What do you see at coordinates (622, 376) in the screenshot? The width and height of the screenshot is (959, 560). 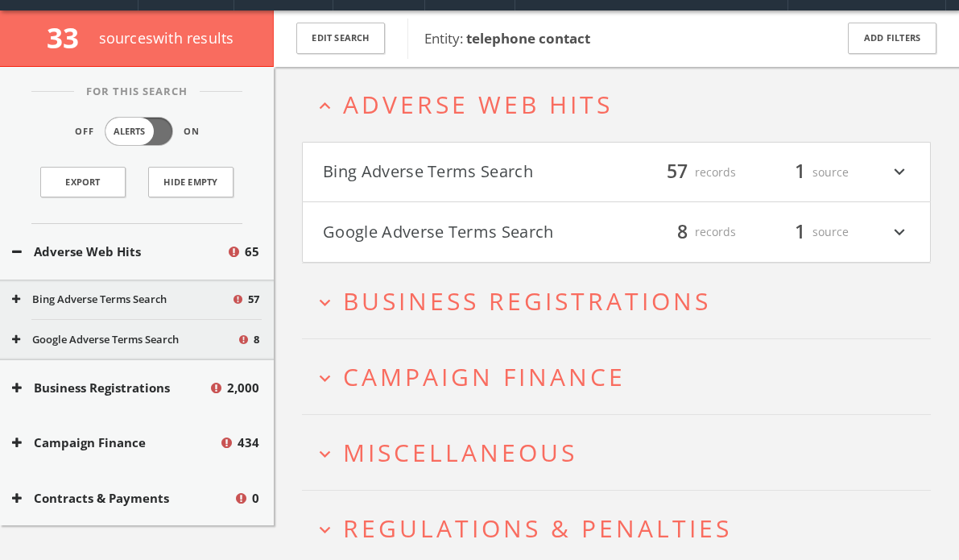 I see `button: expand_moreCampaign Finance` at bounding box center [622, 376].